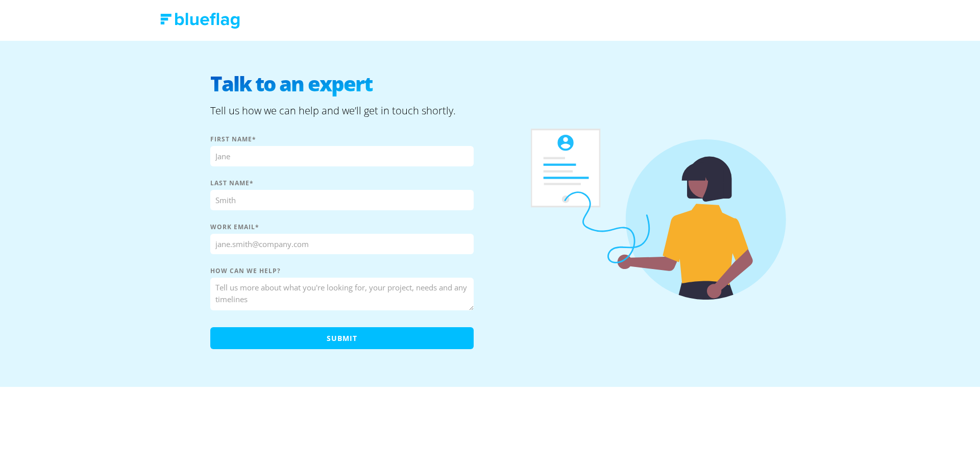 The width and height of the screenshot is (980, 465). Describe the element at coordinates (342, 86) in the screenshot. I see `h1: Talk to an expert` at that location.